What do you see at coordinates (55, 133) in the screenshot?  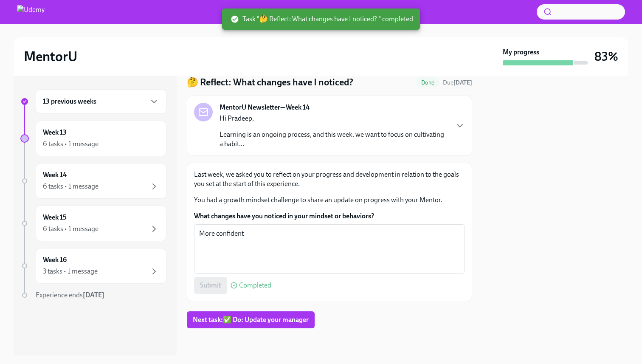 I see `h6: Week 13` at bounding box center [55, 133].